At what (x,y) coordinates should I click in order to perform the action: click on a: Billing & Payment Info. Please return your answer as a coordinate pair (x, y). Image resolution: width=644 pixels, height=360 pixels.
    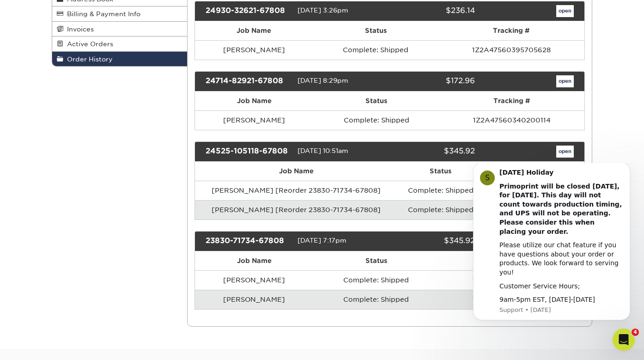
    Looking at the image, I should click on (120, 14).